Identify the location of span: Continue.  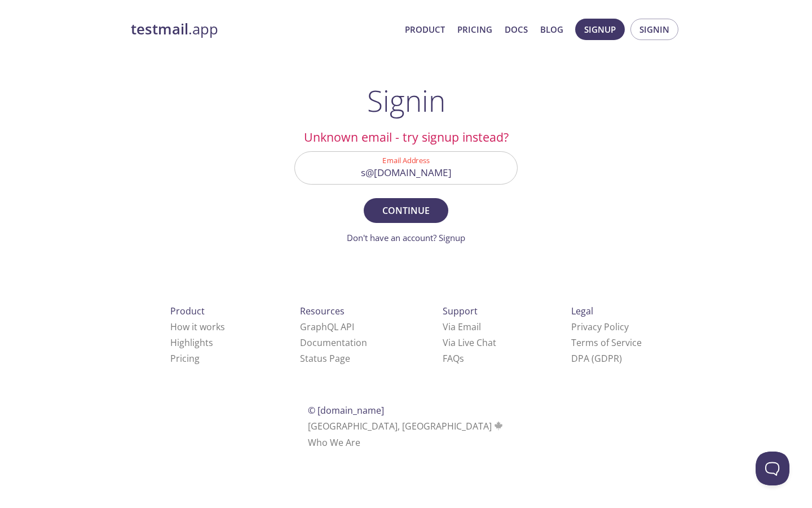
(406, 210).